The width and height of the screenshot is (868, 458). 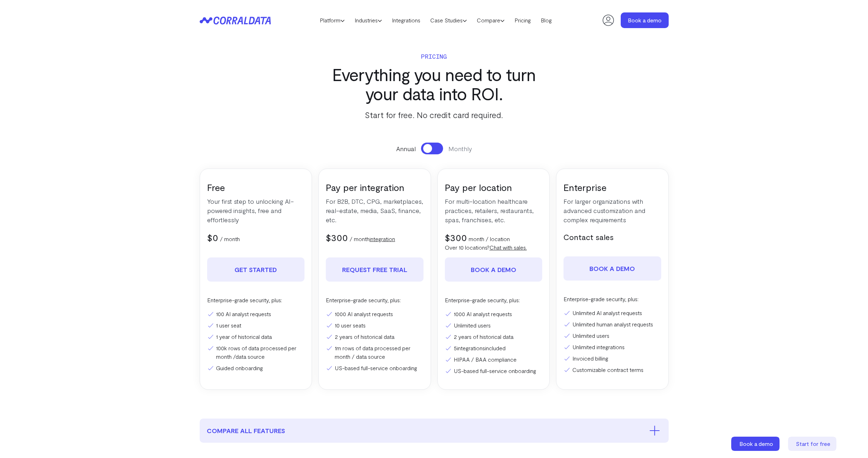 I want to click on a: Get Started, so click(x=256, y=269).